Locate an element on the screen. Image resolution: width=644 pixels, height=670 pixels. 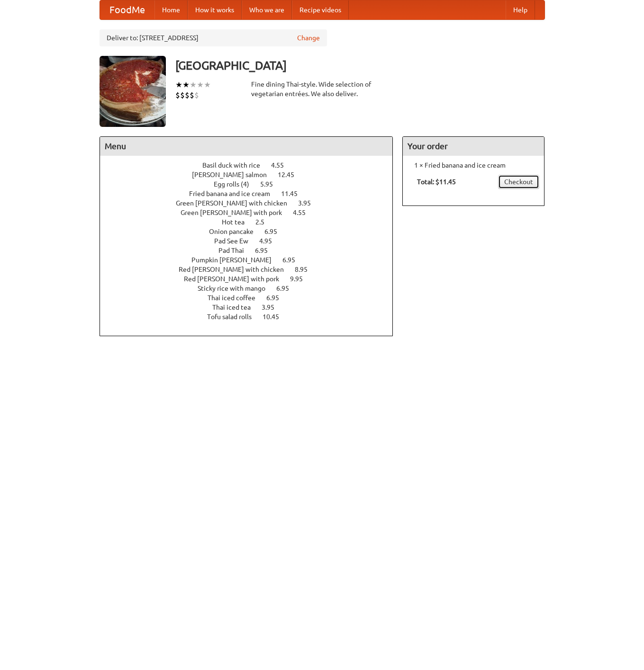
a: Pad See Ew 4.95 is located at coordinates (251, 241).